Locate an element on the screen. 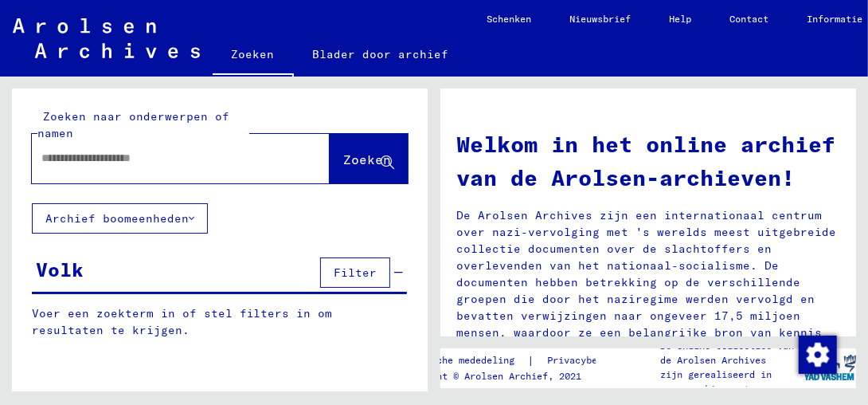 This screenshot has height=405, width=868. a: Juridische mededeling is located at coordinates (462, 360).